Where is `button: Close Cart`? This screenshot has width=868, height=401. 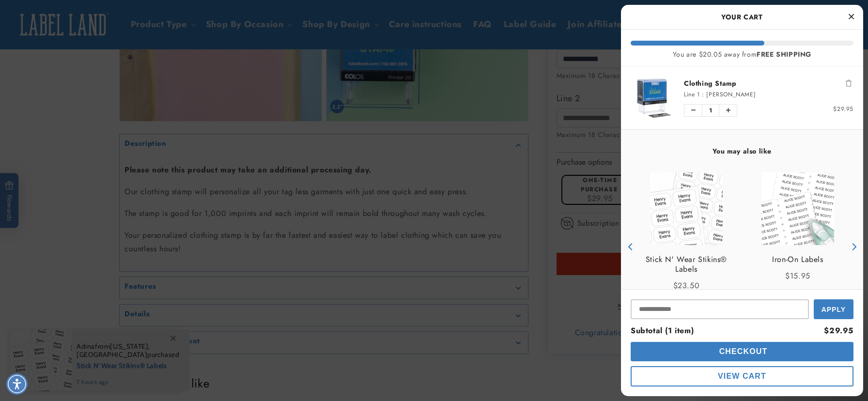
button: Close Cart is located at coordinates (851, 17).